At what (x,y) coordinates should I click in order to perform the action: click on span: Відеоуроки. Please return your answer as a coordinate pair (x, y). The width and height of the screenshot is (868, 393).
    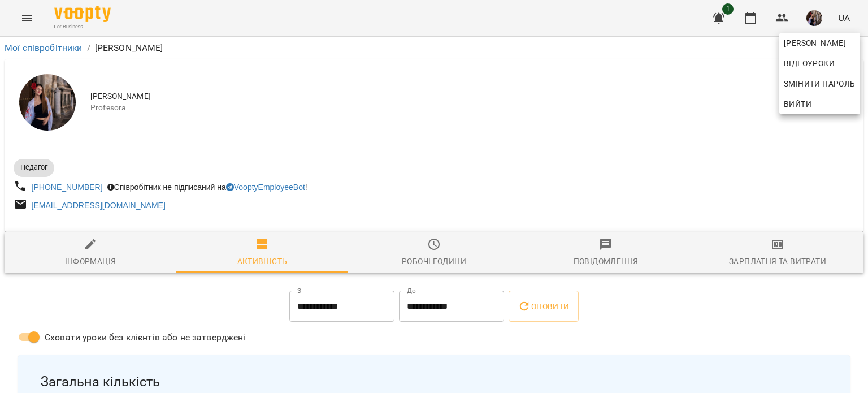
    Looking at the image, I should click on (810, 63).